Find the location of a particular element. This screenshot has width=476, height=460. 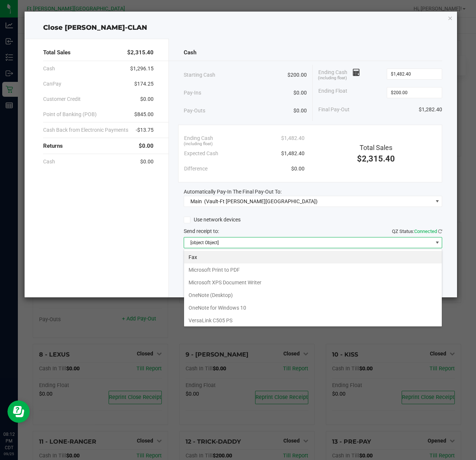

li: Microsoft XPS Document Writer is located at coordinates (313, 282).